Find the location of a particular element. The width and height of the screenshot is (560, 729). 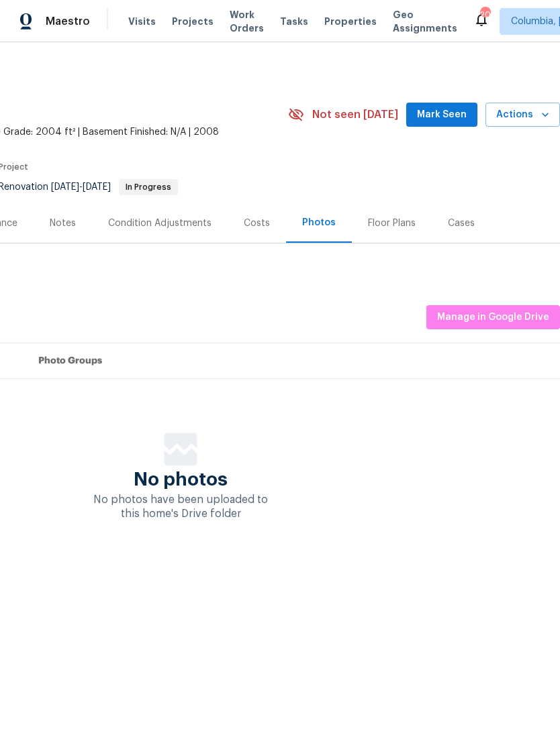

span: Geo Assignments is located at coordinates (425, 21).